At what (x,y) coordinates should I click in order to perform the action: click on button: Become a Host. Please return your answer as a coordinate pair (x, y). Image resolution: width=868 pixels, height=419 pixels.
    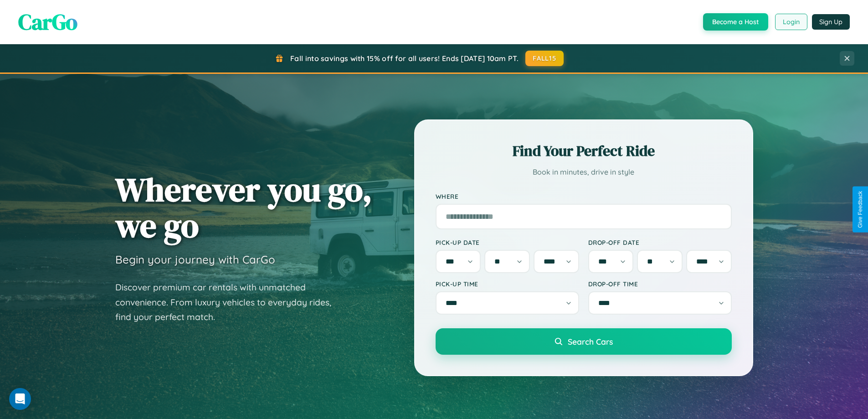
    Looking at the image, I should click on (735, 22).